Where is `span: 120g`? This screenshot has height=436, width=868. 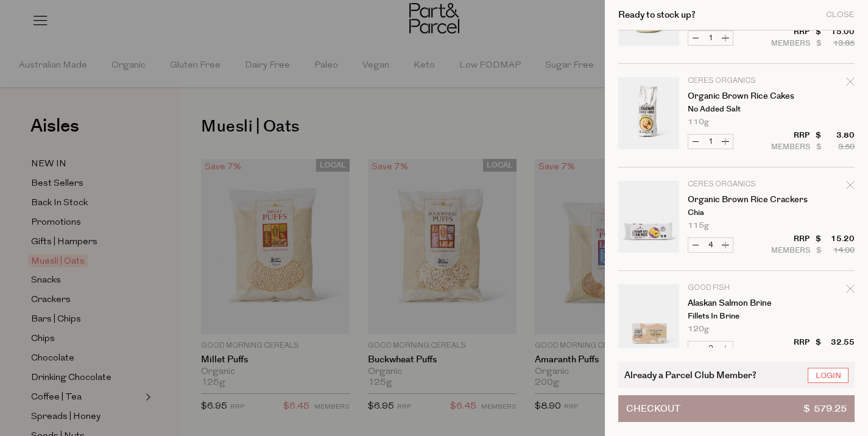 span: 120g is located at coordinates (698, 329).